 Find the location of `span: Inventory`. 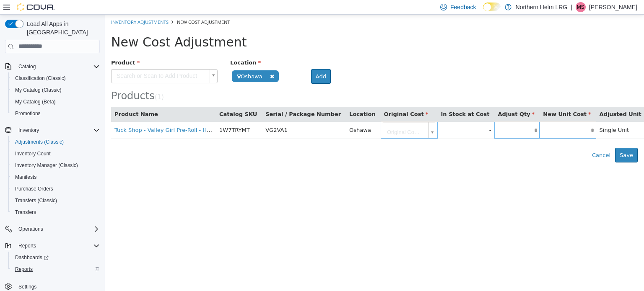

span: Inventory is located at coordinates (29, 130).